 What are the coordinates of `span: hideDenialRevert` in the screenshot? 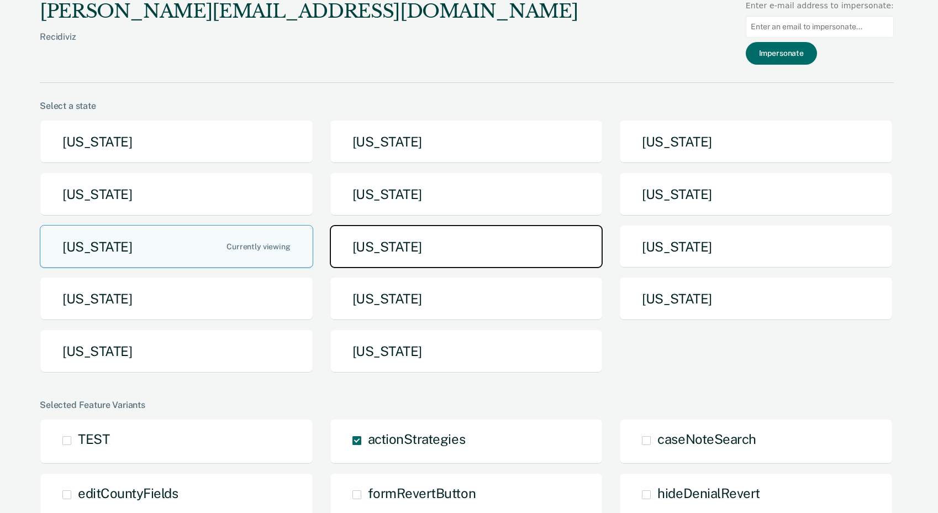 It's located at (708, 493).